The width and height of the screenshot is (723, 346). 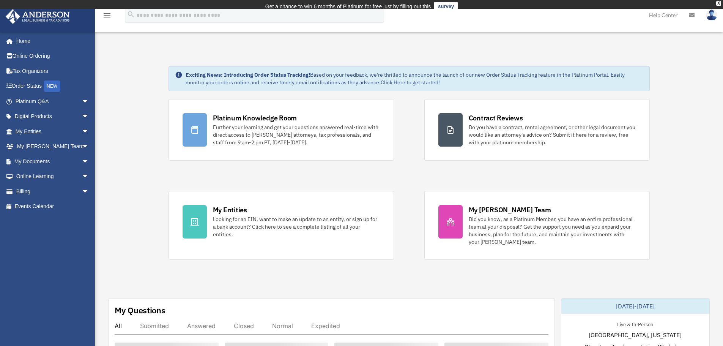 I want to click on a: Home, so click(x=51, y=41).